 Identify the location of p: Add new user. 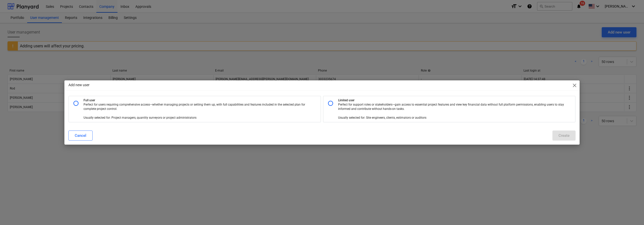
(79, 85).